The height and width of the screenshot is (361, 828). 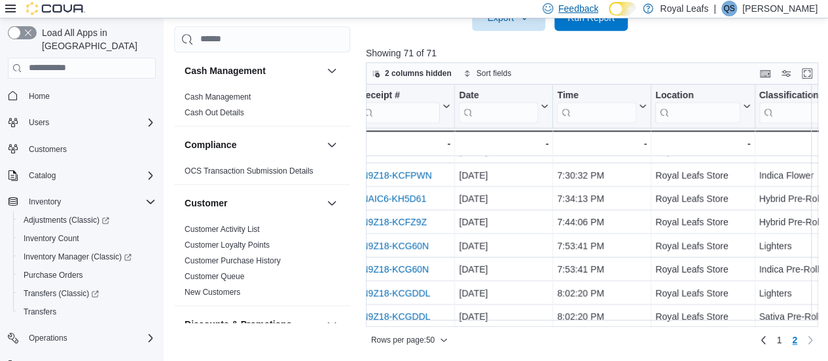 I want to click on div: 7:44:06 PM, so click(x=602, y=222).